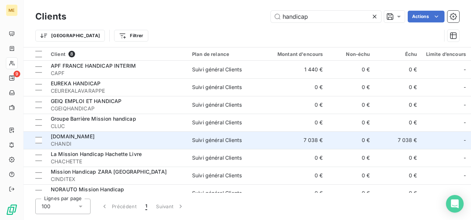 This screenshot has width=471, height=220. I want to click on div: Montant d'encours, so click(296, 54).